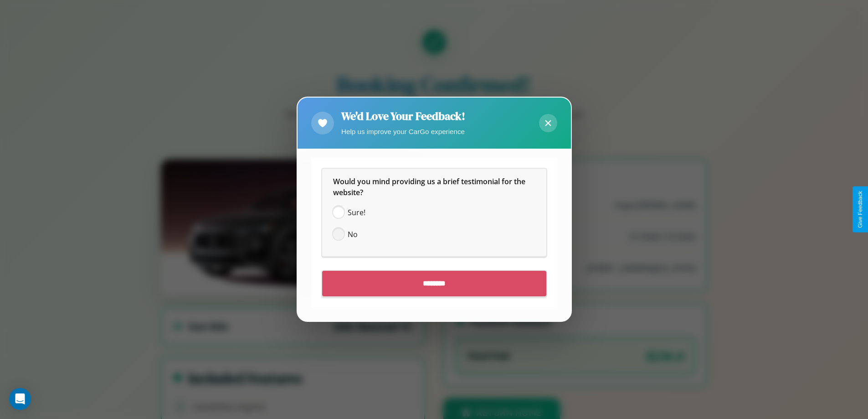 The width and height of the screenshot is (868, 419). I want to click on span: Would you mind providing us a brief testimonial for the website?, so click(430, 188).